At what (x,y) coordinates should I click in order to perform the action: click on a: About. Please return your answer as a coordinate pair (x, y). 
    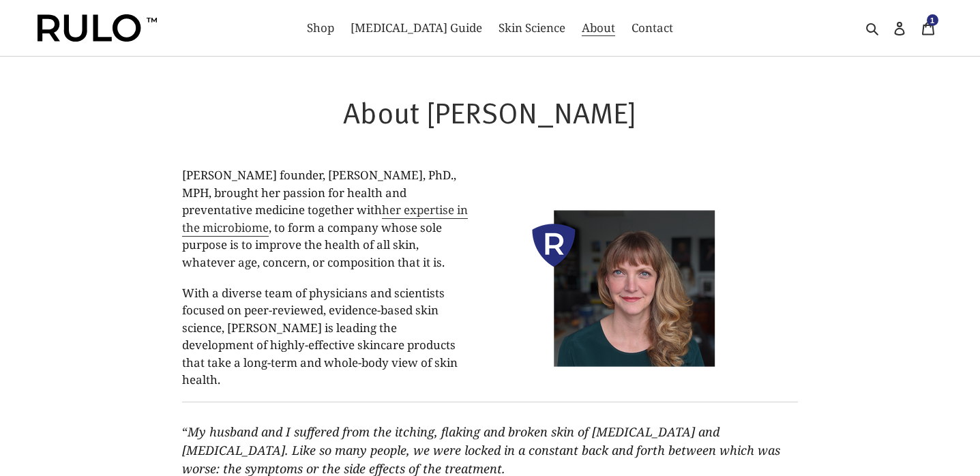
    Looking at the image, I should click on (598, 28).